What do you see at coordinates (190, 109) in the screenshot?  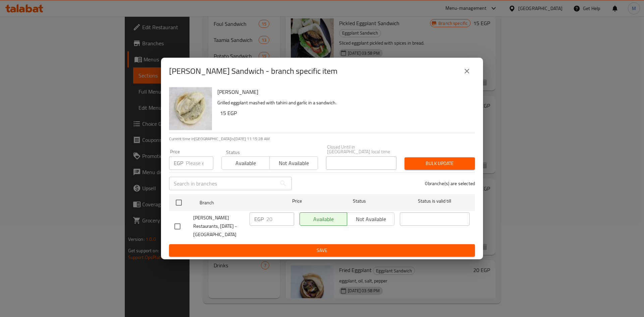 I see `img: Baba Ghanouj Sandwich` at bounding box center [190, 109].